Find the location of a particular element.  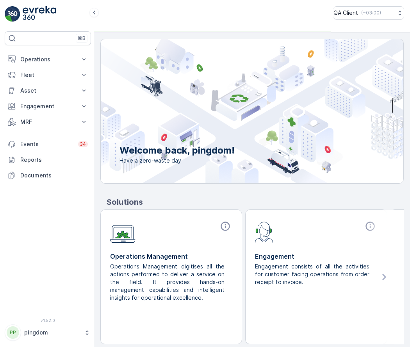

p: Welcome back, pingdom! is located at coordinates (177, 150).